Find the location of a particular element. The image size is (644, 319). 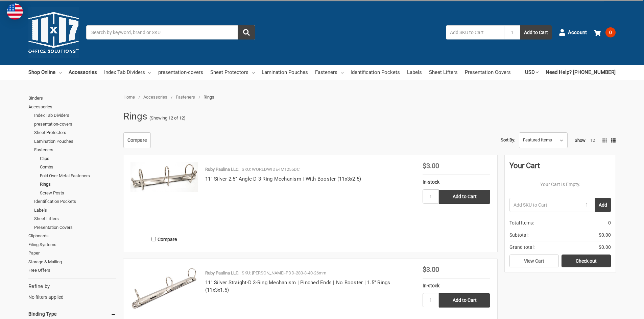

span: Accessories is located at coordinates (155, 97).